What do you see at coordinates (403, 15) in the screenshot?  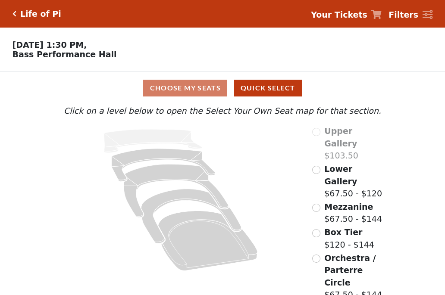 I see `strong: Filters` at bounding box center [403, 15].